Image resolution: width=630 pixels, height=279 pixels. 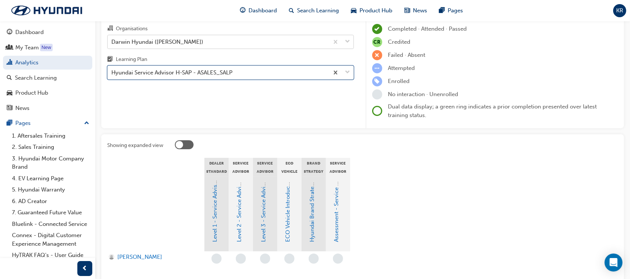 What do you see at coordinates (377, 55) in the screenshot?
I see `span: learningRecordVerb_FAIL-icon` at bounding box center [377, 55].